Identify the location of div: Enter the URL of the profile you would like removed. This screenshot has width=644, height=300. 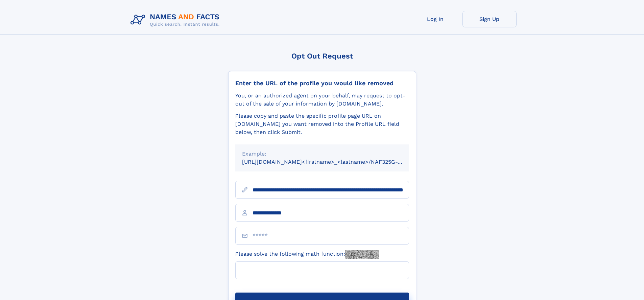
(322, 83).